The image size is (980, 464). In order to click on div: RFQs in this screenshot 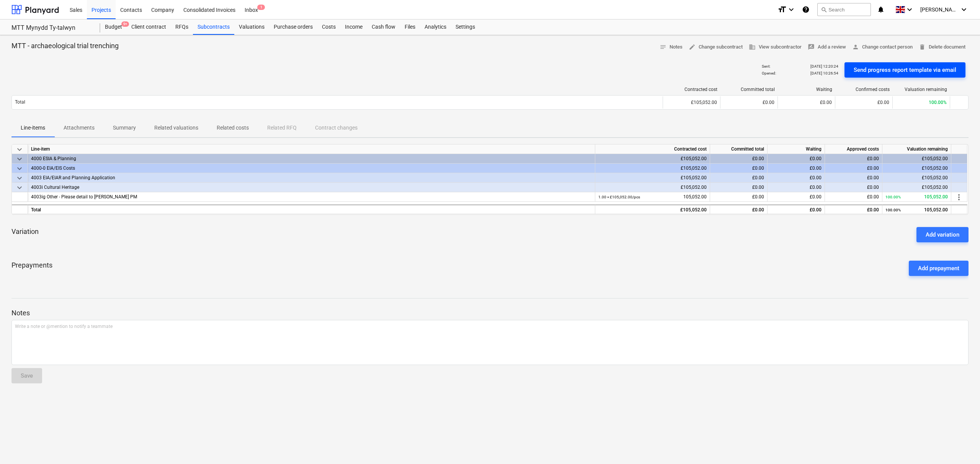, I will do `click(182, 27)`.